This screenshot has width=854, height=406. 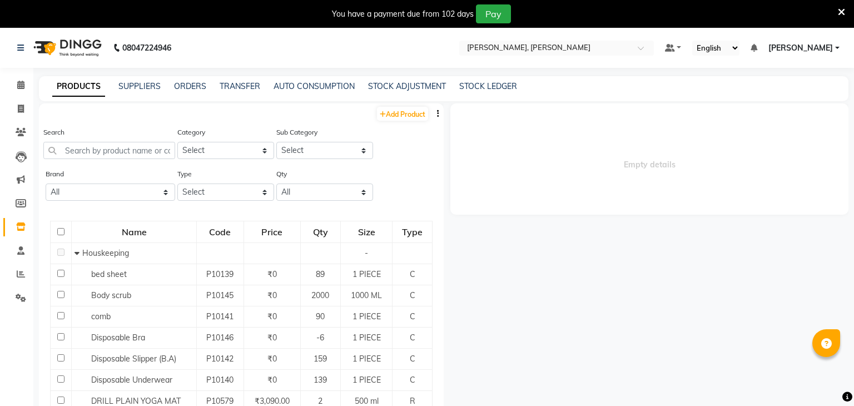 I want to click on div: Type, so click(x=412, y=232).